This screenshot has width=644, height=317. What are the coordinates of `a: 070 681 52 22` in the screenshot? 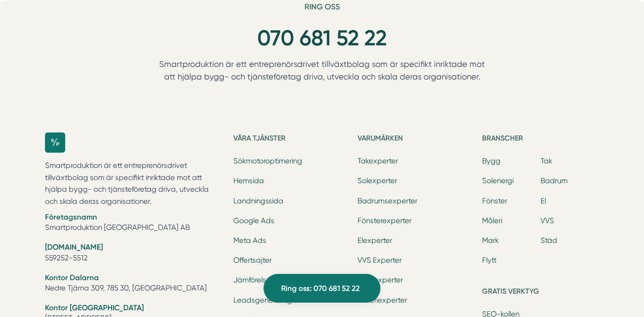 It's located at (322, 38).